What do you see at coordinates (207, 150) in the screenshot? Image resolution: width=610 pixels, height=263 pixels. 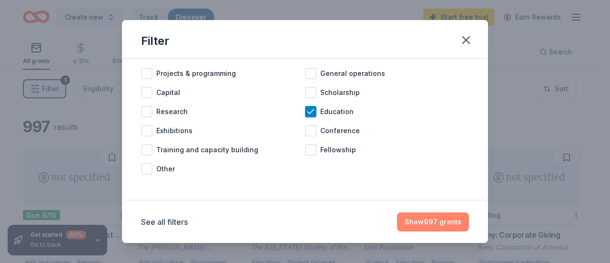 I see `span: Training and capacity building` at bounding box center [207, 150].